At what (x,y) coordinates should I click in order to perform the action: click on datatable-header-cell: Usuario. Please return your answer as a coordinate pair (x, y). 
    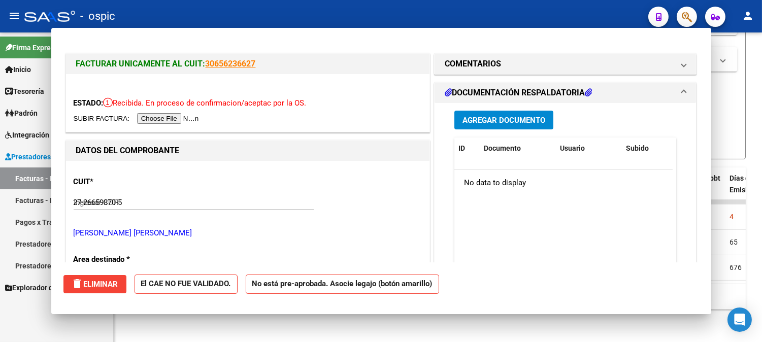
    Looking at the image, I should click on (589, 148).